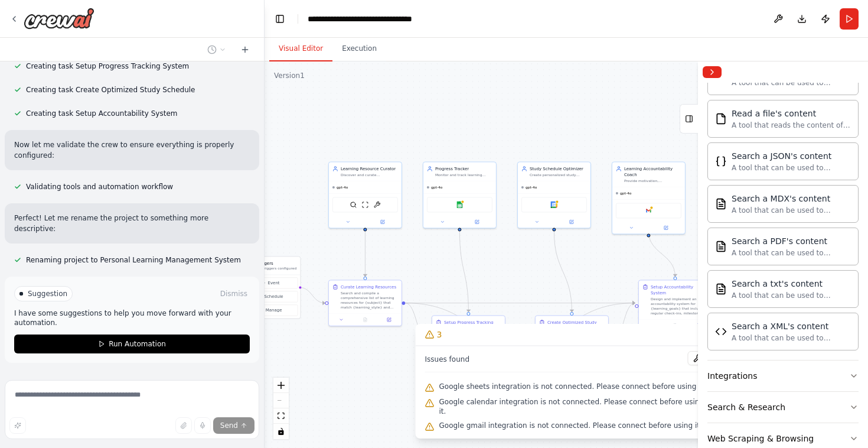 This screenshot has height=448, width=868. What do you see at coordinates (464, 271) in the screenshot?
I see `g: Edge from 44457d15-d438-49db-b1e4-65806effb0d5 to 7647d59a-8dae-49b1-ab69-9fa35a2bd6cc` at bounding box center [464, 271].